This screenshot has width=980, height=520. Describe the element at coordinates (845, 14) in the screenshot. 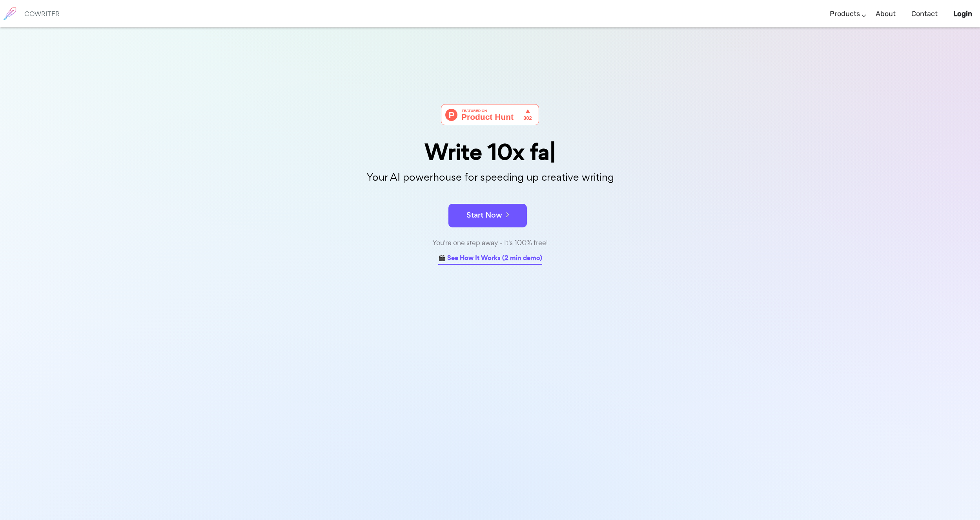

I see `a: Products` at that location.